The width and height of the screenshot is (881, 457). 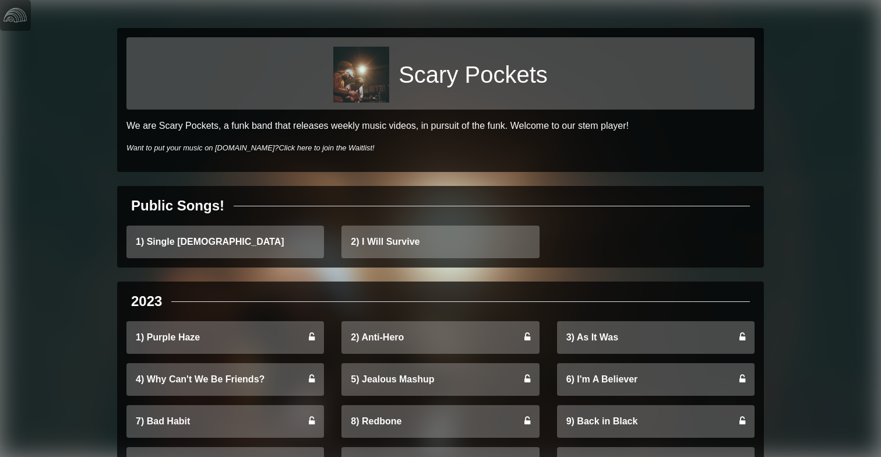 I want to click on a: Click here to join the Waitlist!, so click(x=326, y=147).